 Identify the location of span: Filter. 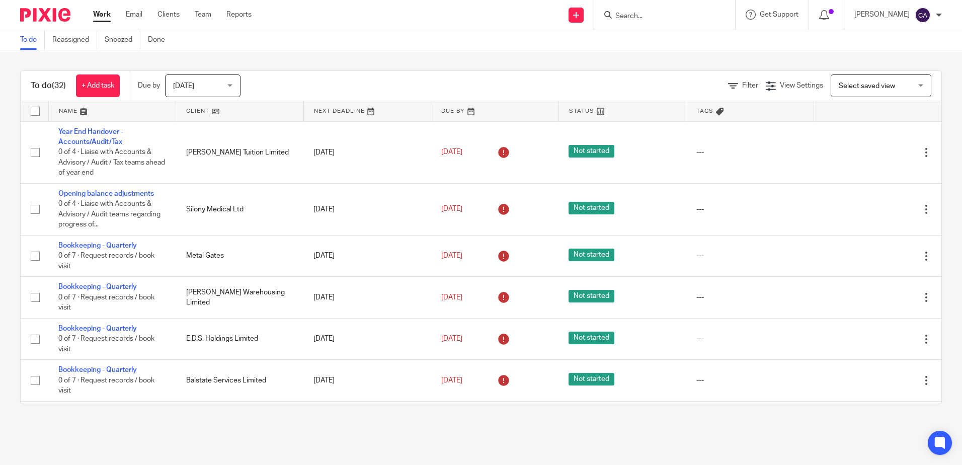
(750, 86).